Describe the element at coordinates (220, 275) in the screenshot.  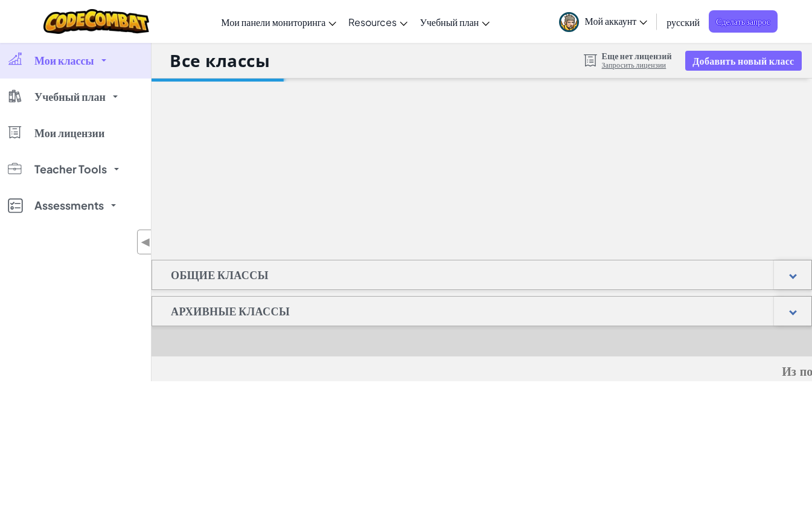
I see `h1: Общие классы` at that location.